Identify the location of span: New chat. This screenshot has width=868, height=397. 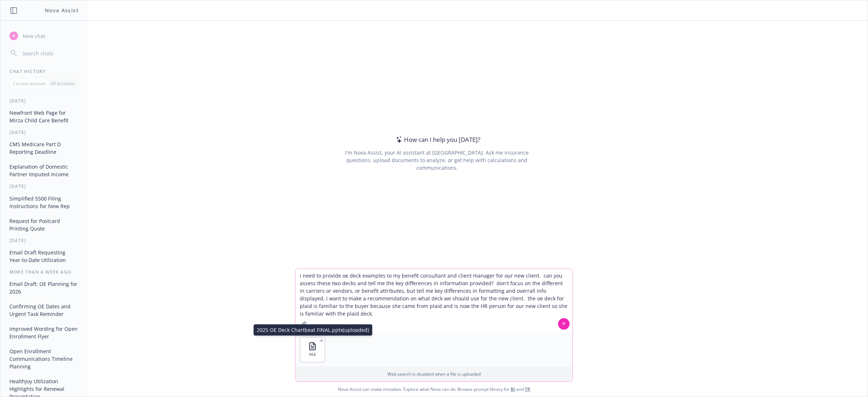
(33, 36).